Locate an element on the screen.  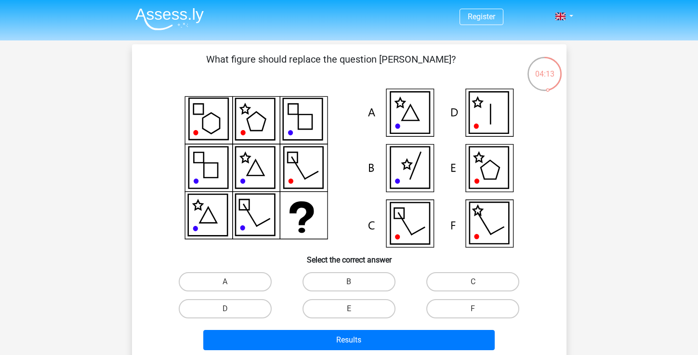
h6: Select the correct answer is located at coordinates (349, 256).